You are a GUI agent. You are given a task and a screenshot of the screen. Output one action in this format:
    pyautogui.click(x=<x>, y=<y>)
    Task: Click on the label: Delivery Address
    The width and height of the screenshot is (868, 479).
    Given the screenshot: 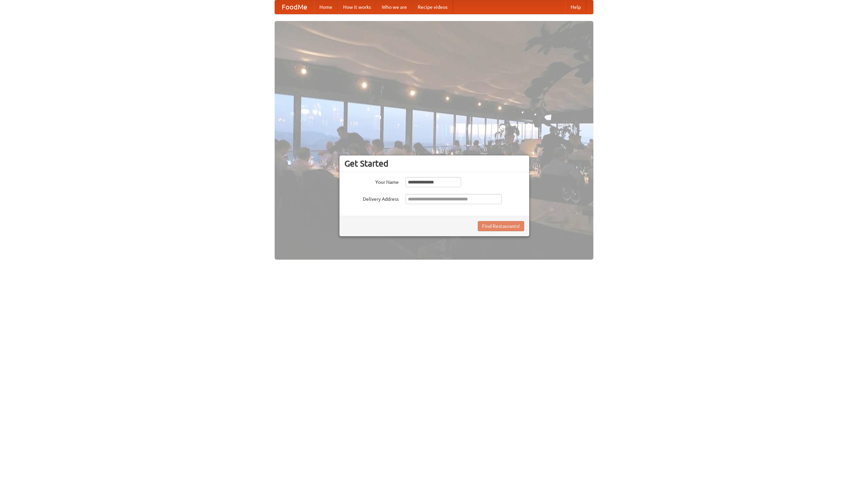 What is the action you would take?
    pyautogui.click(x=371, y=198)
    